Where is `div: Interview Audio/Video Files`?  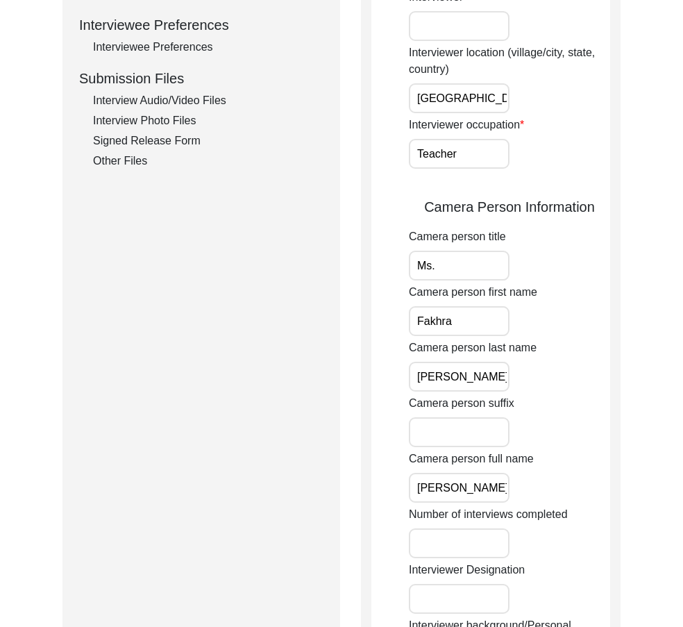 div: Interview Audio/Video Files is located at coordinates (208, 101).